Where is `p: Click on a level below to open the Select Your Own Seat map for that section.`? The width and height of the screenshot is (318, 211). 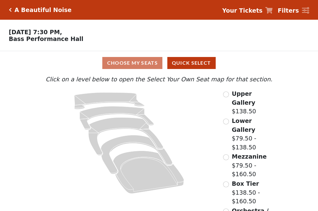 p: Click on a level below to open the Select Your Own Seat map for that section. is located at coordinates (159, 79).